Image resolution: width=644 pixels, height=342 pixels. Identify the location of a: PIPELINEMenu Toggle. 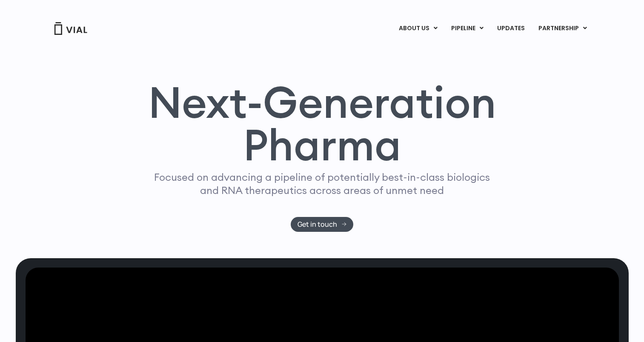
(467, 28).